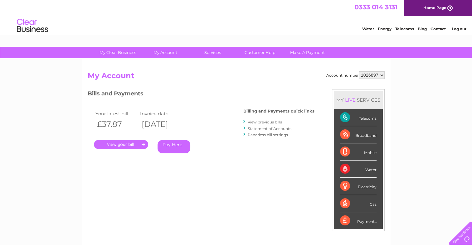 This screenshot has width=472, height=245. I want to click on a: View previous bills, so click(265, 122).